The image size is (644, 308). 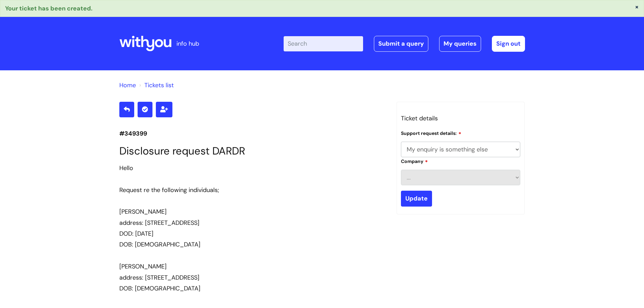 What do you see at coordinates (253, 190) in the screenshot?
I see `div: Request re the following individuals;` at bounding box center [253, 190].